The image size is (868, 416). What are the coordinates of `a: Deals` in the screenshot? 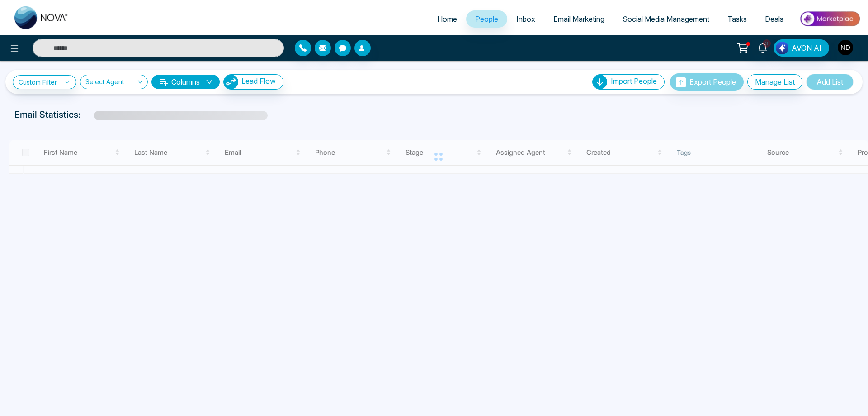 It's located at (774, 19).